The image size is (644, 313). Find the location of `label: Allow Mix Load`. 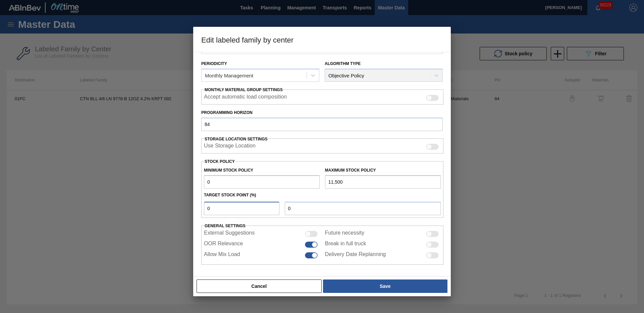

label: Allow Mix Load is located at coordinates (222, 255).